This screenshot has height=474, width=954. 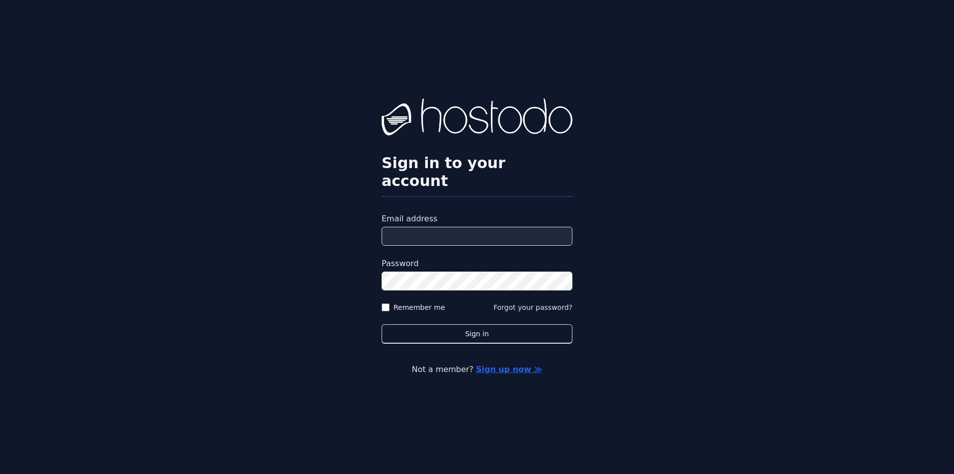 What do you see at coordinates (509, 369) in the screenshot?
I see `a: Sign up now ≫` at bounding box center [509, 369].